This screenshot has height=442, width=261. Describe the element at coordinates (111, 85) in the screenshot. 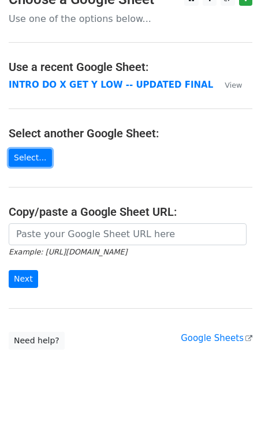

I see `strong: INTRO DO X GET Y LOW -- UPDATED FINAL` at that location.